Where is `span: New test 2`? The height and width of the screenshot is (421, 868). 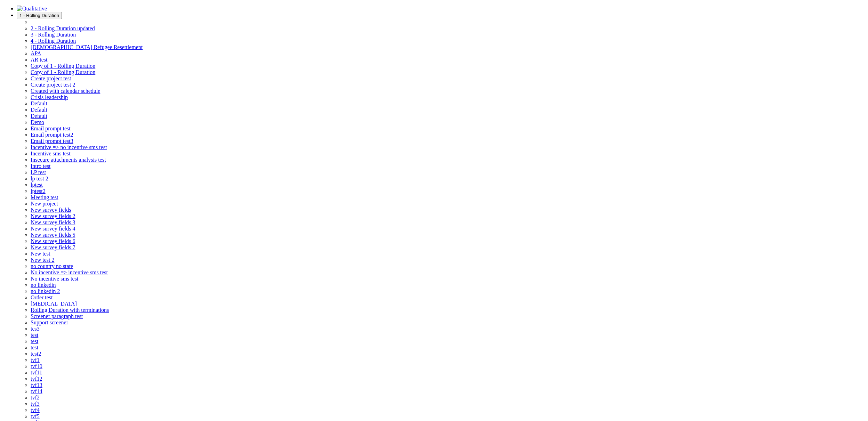
span: New test 2 is located at coordinates (42, 260).